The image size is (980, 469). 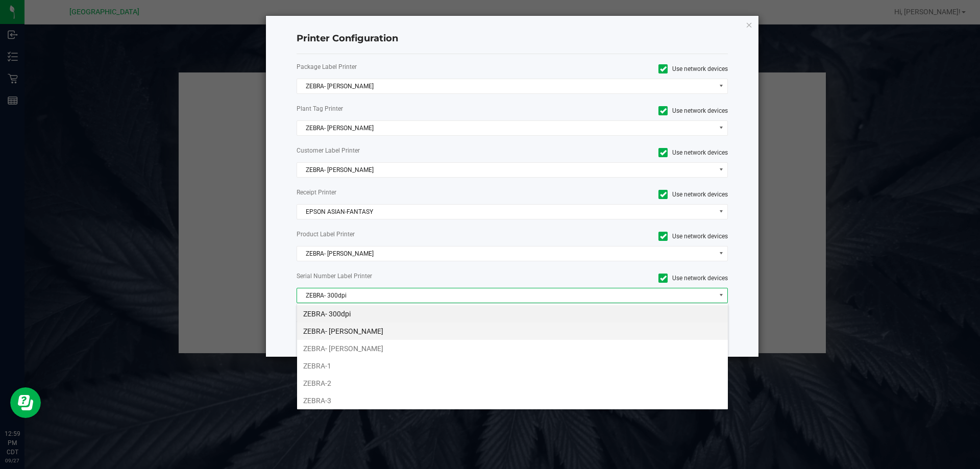 What do you see at coordinates (512, 401) in the screenshot?
I see `li: ZEBRA-3` at bounding box center [512, 401].